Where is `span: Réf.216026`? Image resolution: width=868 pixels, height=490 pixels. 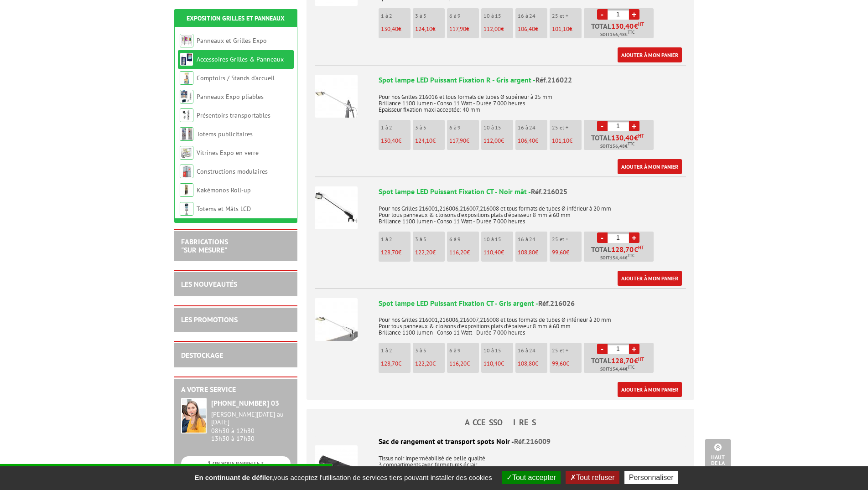
span: Réf.216026 is located at coordinates (557, 303).